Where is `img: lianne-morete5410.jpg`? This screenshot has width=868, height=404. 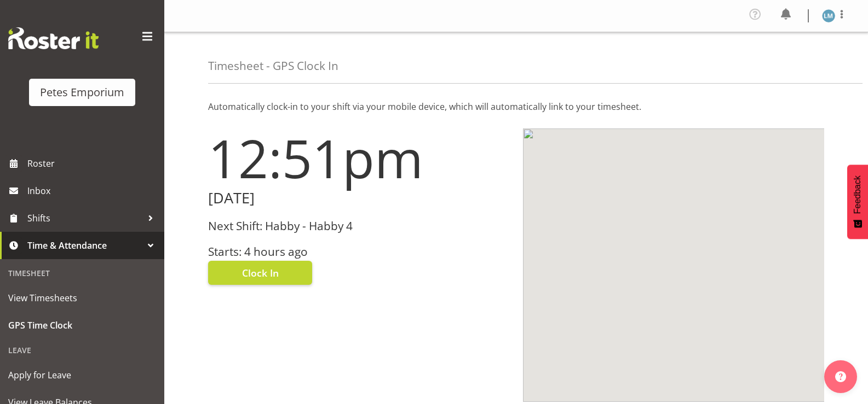 img: lianne-morete5410.jpg is located at coordinates (829, 16).